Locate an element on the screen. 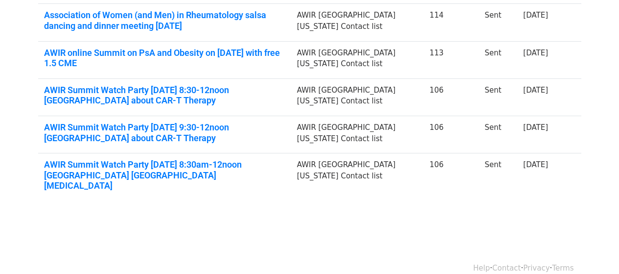 This screenshot has width=619, height=274. a: Contact is located at coordinates (507, 268).